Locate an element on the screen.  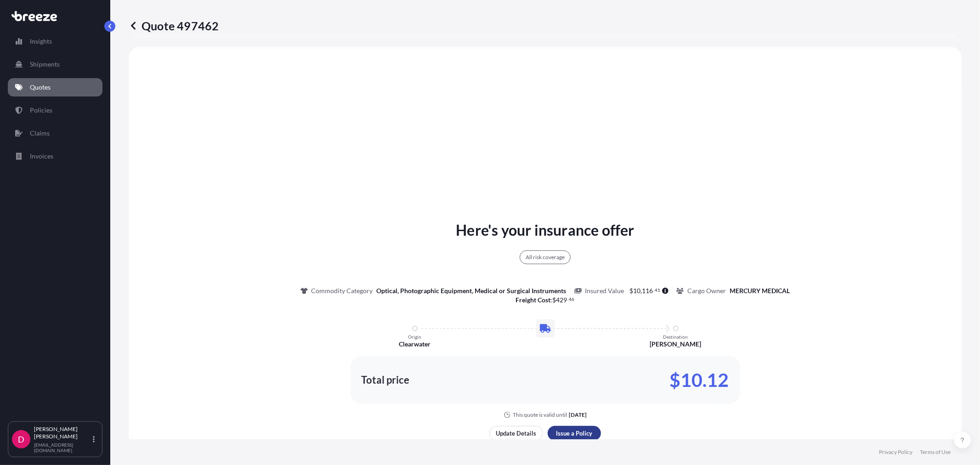
p: Quote 497462 is located at coordinates (174, 26).